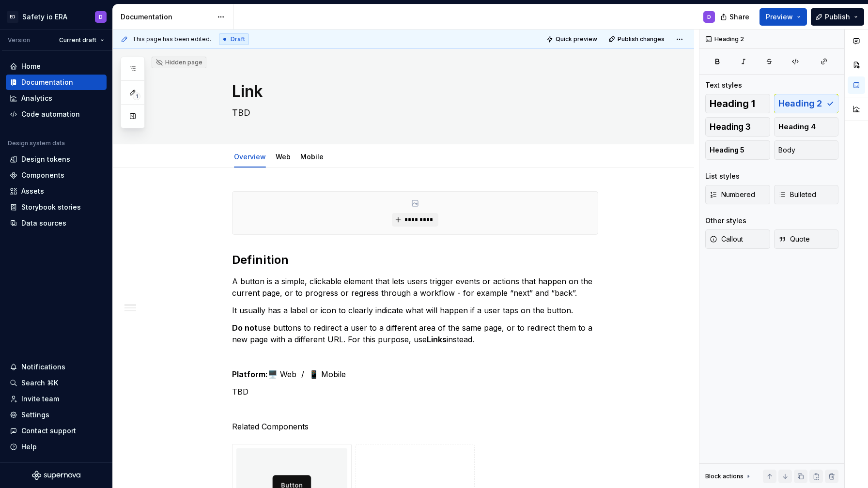 The image size is (868, 488). I want to click on button: Publish changes, so click(637, 39).